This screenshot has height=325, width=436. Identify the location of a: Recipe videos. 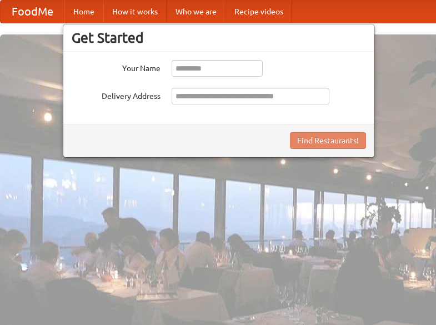
(259, 12).